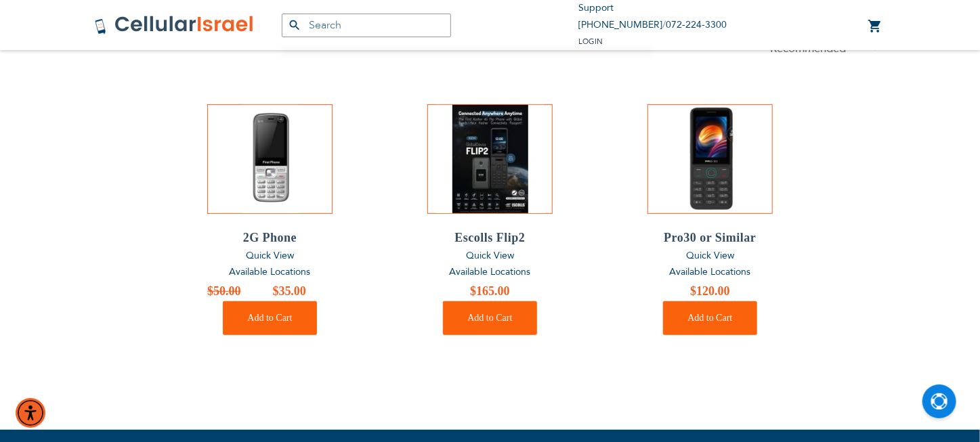  I want to click on a: 072-224-3300, so click(696, 25).